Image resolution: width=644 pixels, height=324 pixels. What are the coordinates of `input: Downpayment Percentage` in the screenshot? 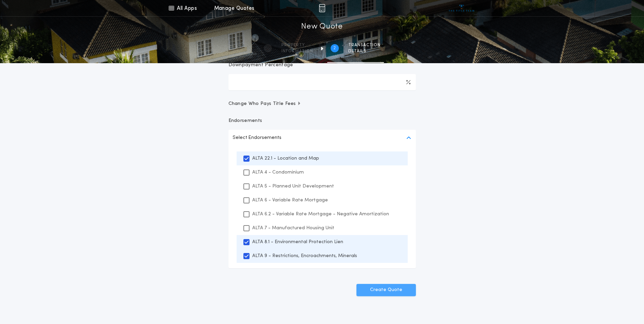 It's located at (322, 82).